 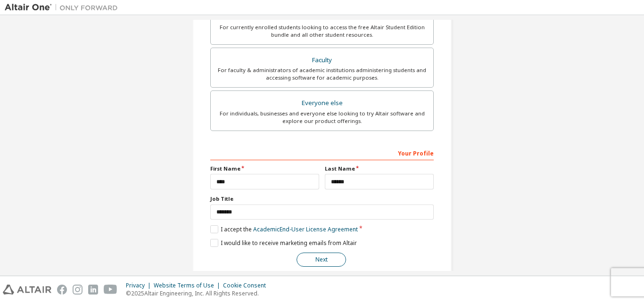 What do you see at coordinates (322, 153) in the screenshot?
I see `div: Your Profile` at bounding box center [322, 153].